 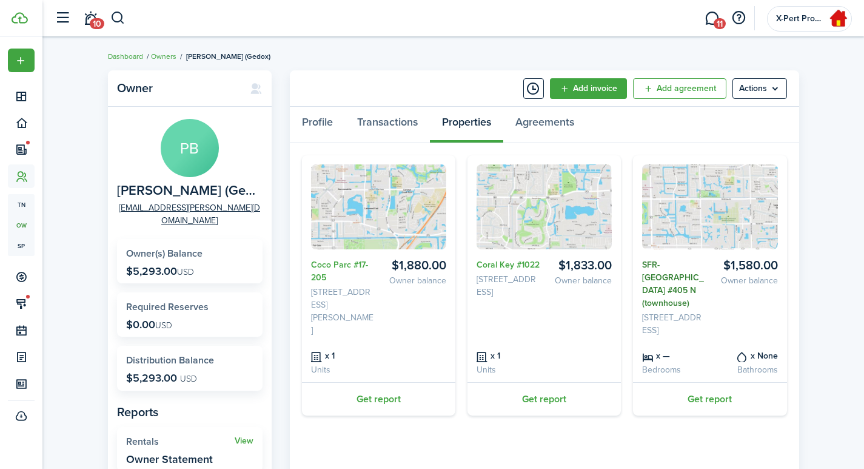 I want to click on widget-stats-description: Owner Statement, so click(x=169, y=459).